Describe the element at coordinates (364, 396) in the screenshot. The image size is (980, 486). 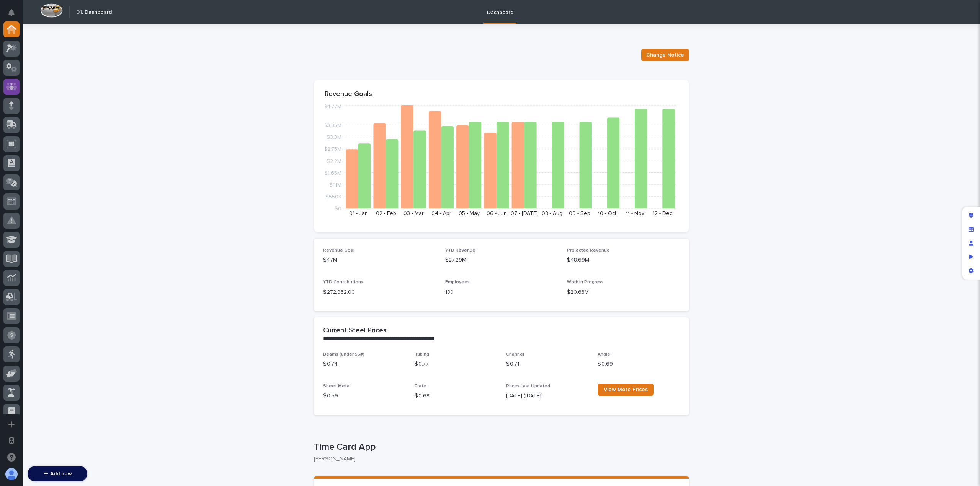
I see `p: $ 0.59` at that location.